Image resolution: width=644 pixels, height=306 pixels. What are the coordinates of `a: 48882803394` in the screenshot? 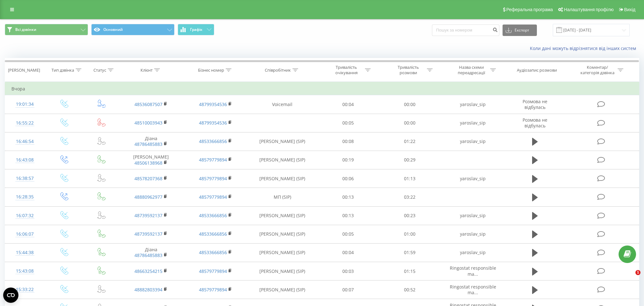 It's located at (148, 289).